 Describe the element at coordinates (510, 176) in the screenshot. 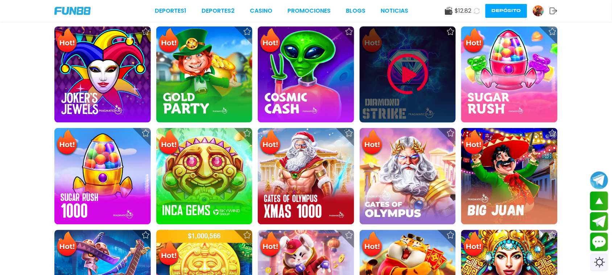

I see `img: Big Juan` at that location.